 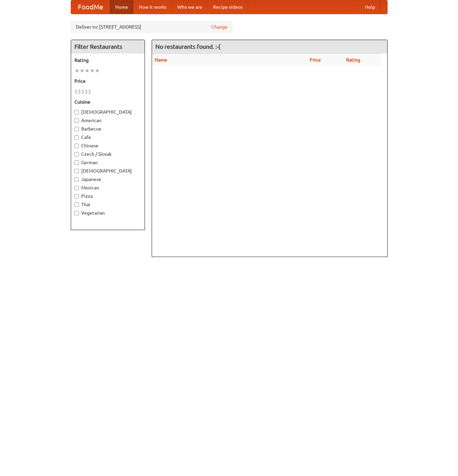 I want to click on h5: Cuisine, so click(x=108, y=102).